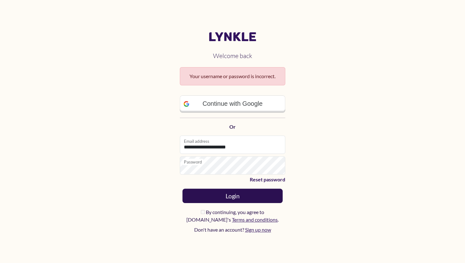  Describe the element at coordinates (255, 219) in the screenshot. I see `a: Terms and conditions` at that location.